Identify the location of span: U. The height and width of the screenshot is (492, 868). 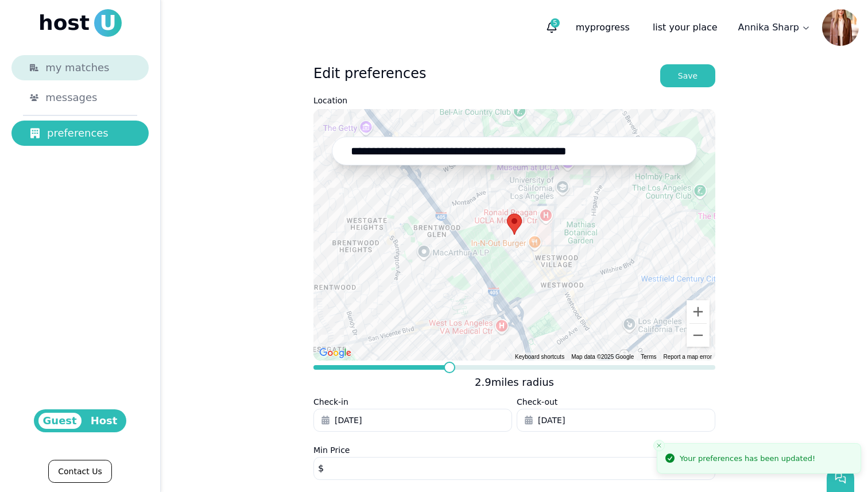
(108, 23).